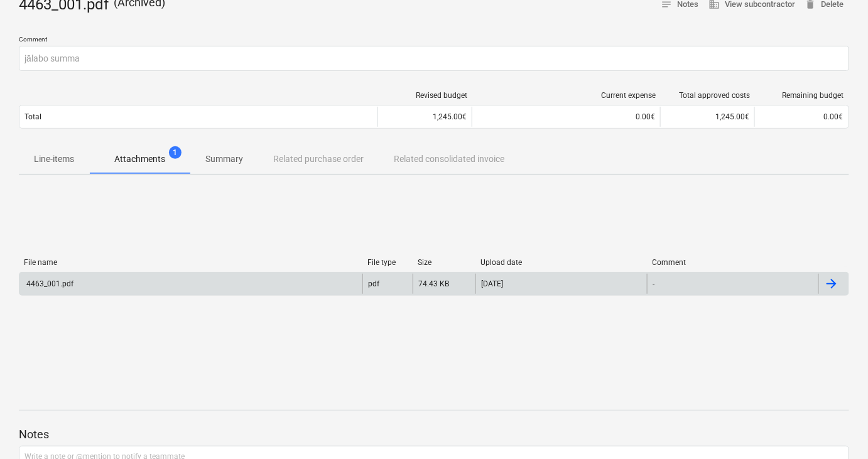  Describe the element at coordinates (387, 262) in the screenshot. I see `div: File type` at that location.